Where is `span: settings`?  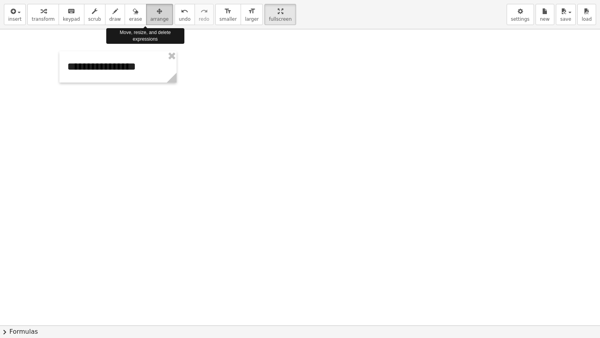
span: settings is located at coordinates (521, 19).